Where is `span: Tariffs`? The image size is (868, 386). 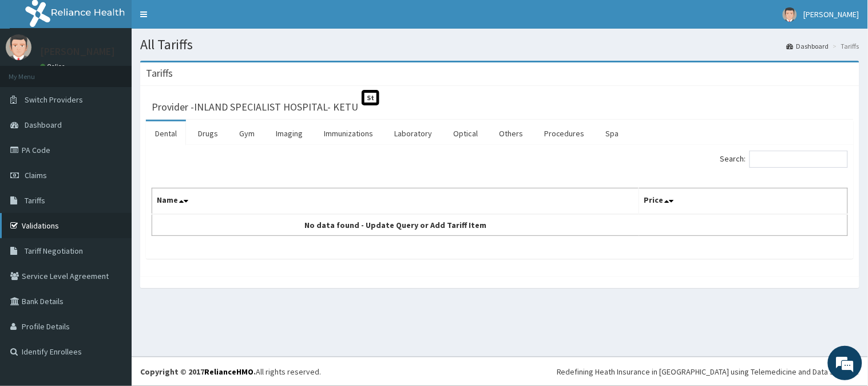
span: Tariffs is located at coordinates (35, 200).